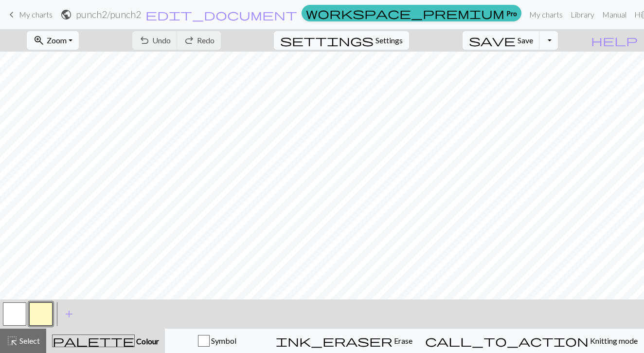  I want to click on span: Symbol, so click(223, 341).